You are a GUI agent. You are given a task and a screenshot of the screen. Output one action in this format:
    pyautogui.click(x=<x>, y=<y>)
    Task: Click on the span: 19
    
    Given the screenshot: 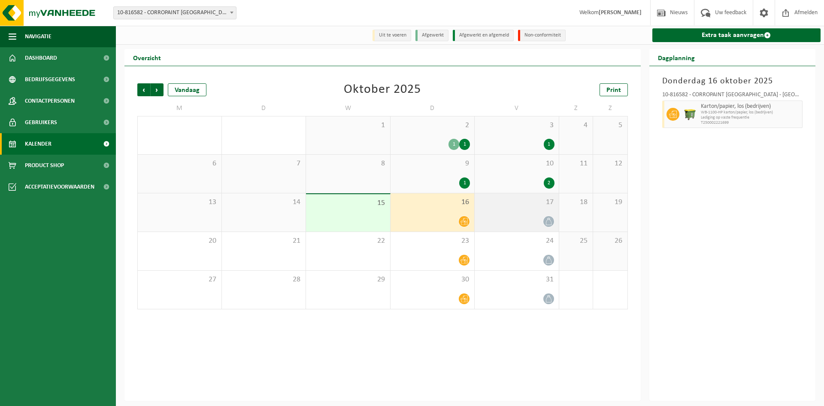 What is the action you would take?
    pyautogui.click(x=610, y=202)
    